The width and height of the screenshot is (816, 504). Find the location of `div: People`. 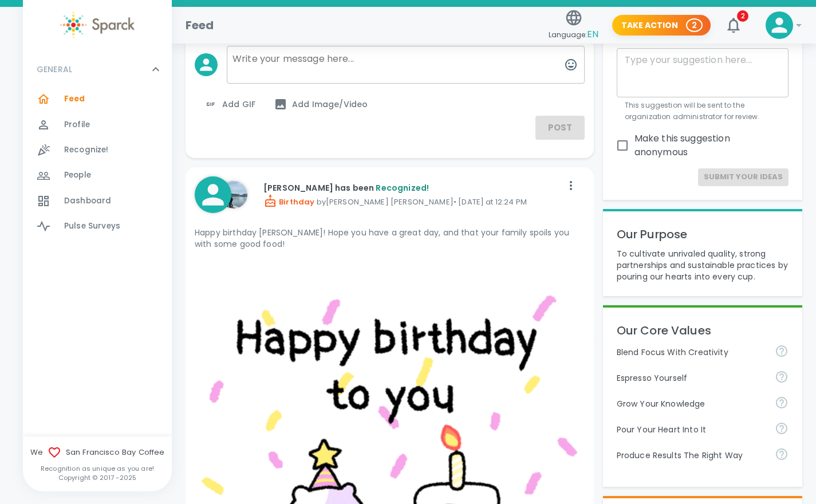

div: People is located at coordinates (97, 175).